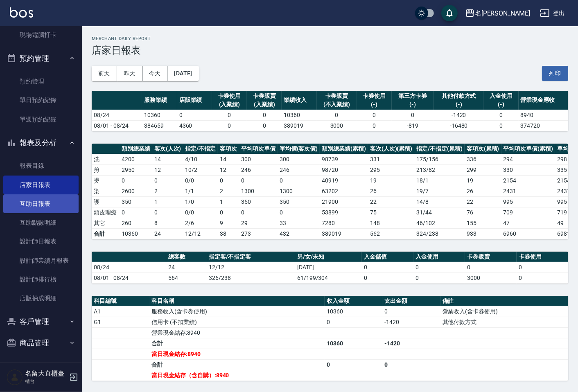  I want to click on td: 9, so click(228, 223).